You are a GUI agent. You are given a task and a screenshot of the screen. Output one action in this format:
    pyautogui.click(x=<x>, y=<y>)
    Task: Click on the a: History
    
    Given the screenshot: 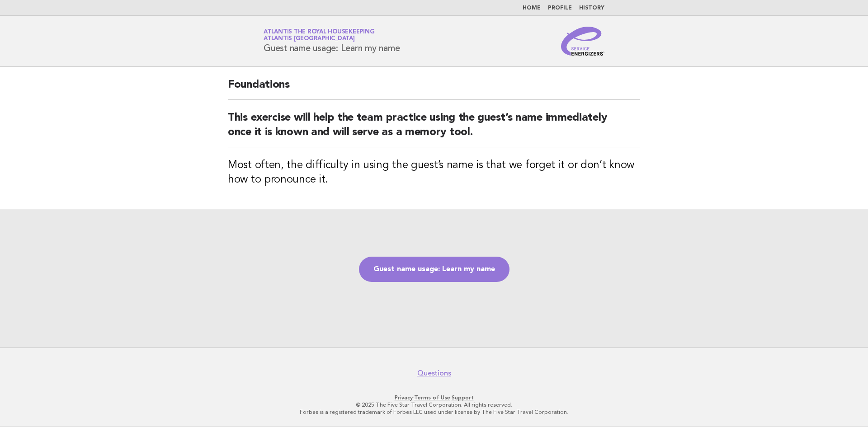 What is the action you would take?
    pyautogui.click(x=592, y=8)
    